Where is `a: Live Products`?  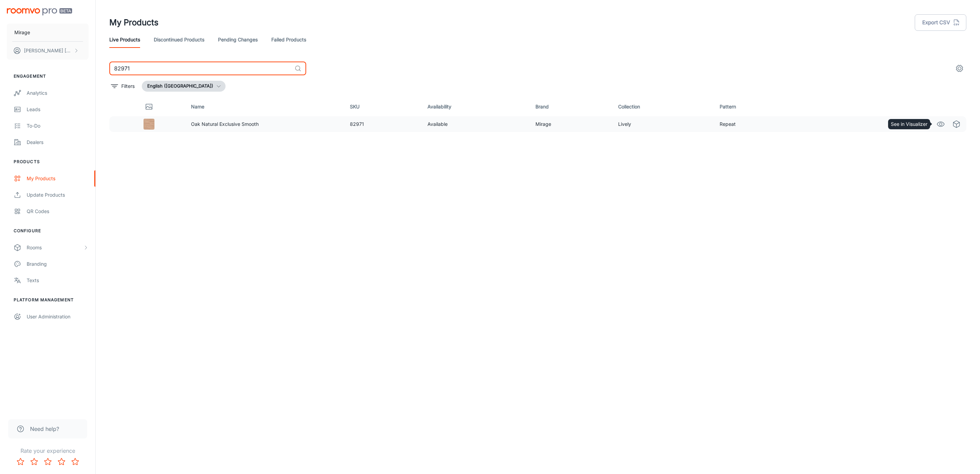
a: Live Products is located at coordinates (125, 40).